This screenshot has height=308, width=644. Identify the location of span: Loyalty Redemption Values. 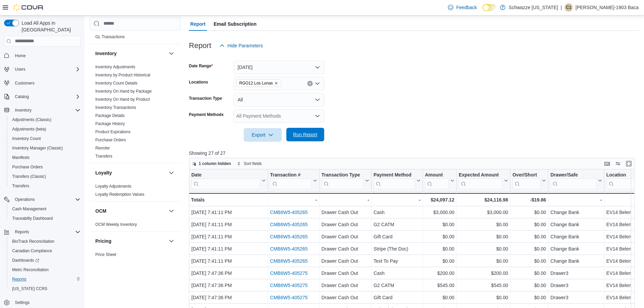
(120, 194).